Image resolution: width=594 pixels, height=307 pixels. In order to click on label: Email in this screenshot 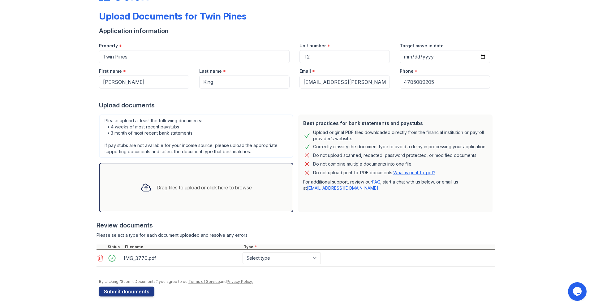, I will do `click(305, 71)`.